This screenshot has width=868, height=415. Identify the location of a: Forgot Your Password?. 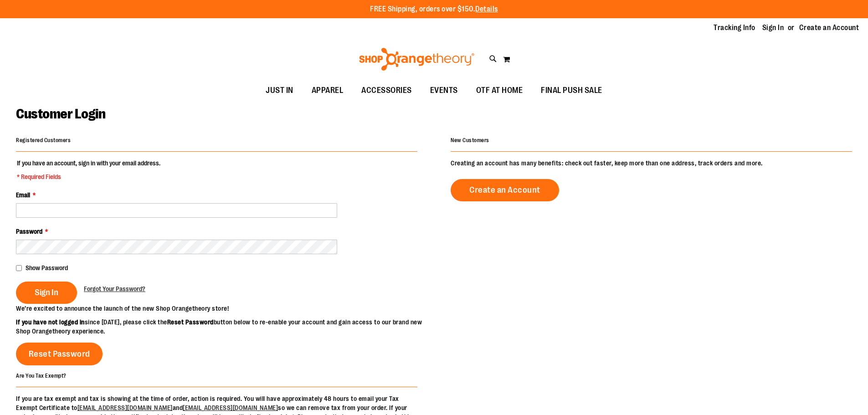
(114, 288).